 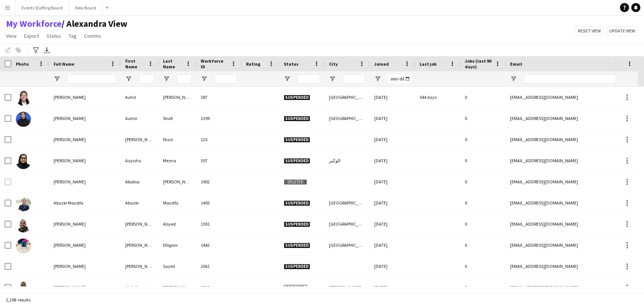 I want to click on div: Abazer, so click(x=140, y=203).